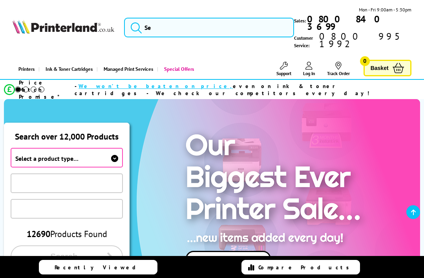 The width and height of the screenshot is (424, 278). Describe the element at coordinates (388, 68) in the screenshot. I see `a: Basket 0` at that location.